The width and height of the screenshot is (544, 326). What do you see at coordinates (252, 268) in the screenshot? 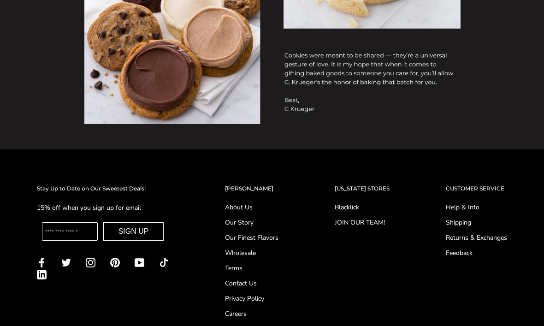
I see `a: Terms` at bounding box center [252, 268].